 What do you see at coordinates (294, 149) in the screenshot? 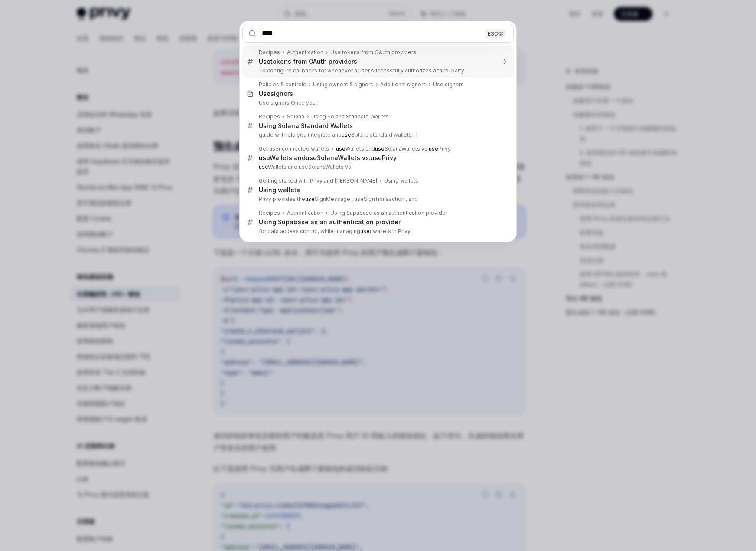
I see `div: Get user connected wallets` at bounding box center [294, 149].